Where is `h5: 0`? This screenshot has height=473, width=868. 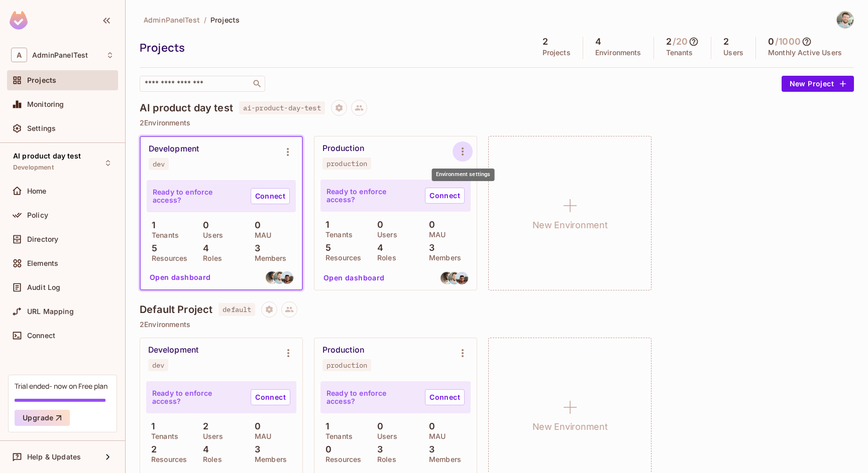
h5: 0 is located at coordinates (771, 41).